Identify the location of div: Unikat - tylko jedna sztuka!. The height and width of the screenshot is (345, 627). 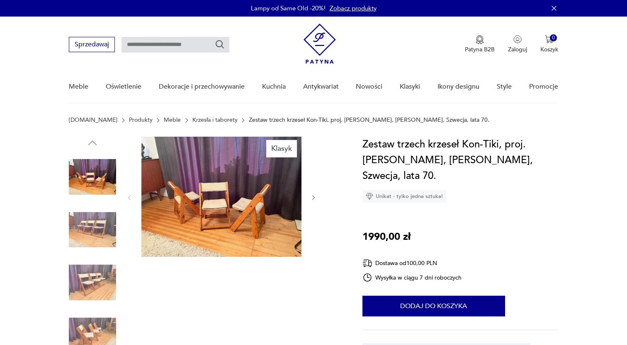
(404, 196).